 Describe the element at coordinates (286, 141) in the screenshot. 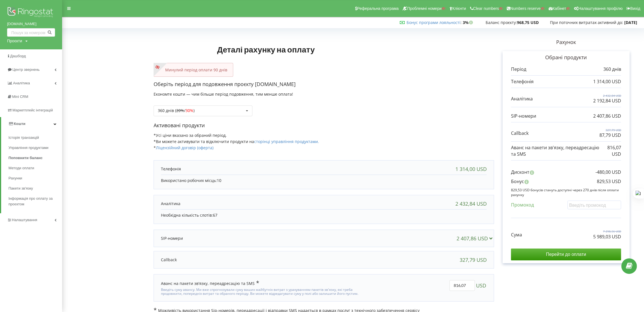

I see `a: сторінці управління продуктами.` at that location.